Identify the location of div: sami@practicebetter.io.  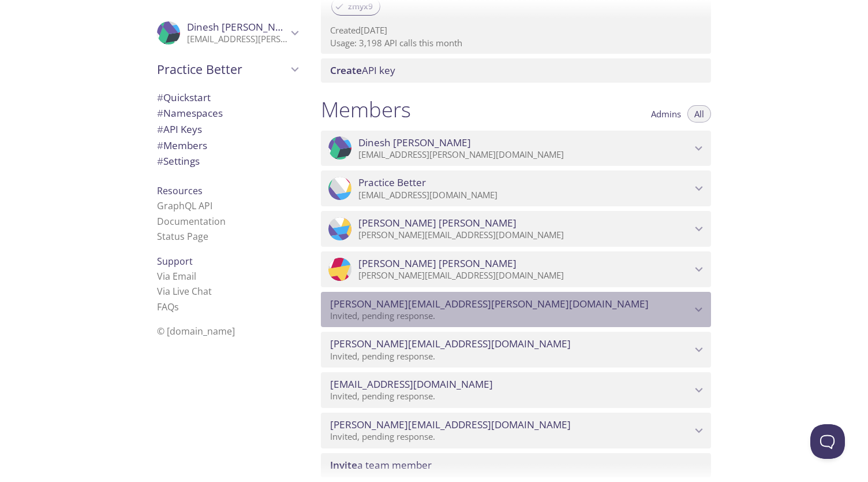
(516, 390).